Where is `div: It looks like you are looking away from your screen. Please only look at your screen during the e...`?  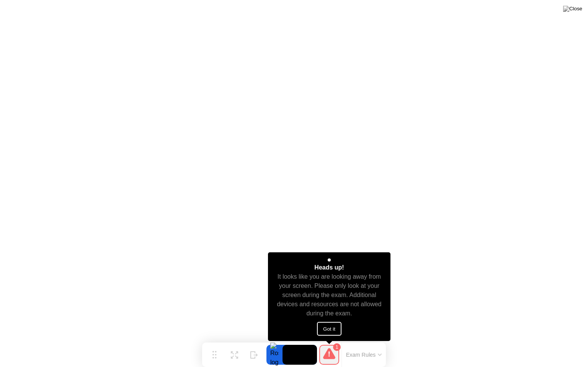
div: It looks like you are looking away from your screen. Please only look at your screen during the e... is located at coordinates (329, 295).